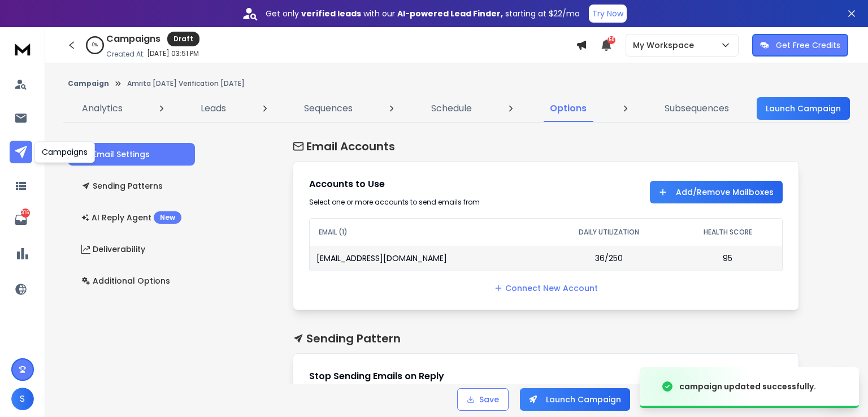 Image resolution: width=868 pixels, height=417 pixels. I want to click on button: Try Now, so click(607, 14).